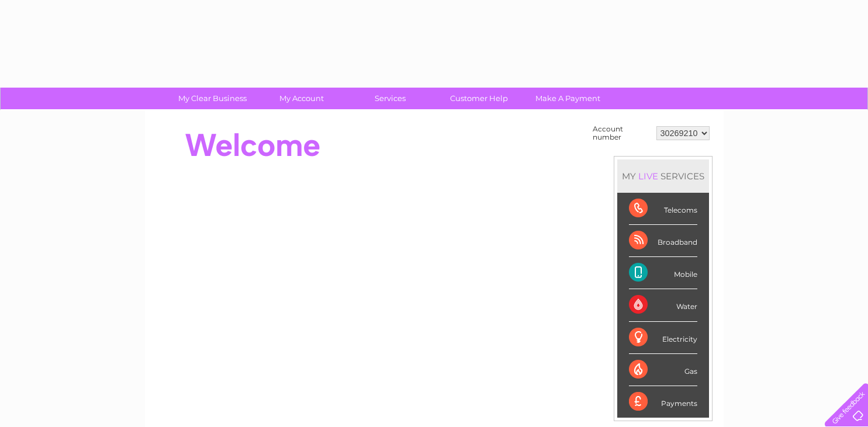  I want to click on div: Water, so click(663, 305).